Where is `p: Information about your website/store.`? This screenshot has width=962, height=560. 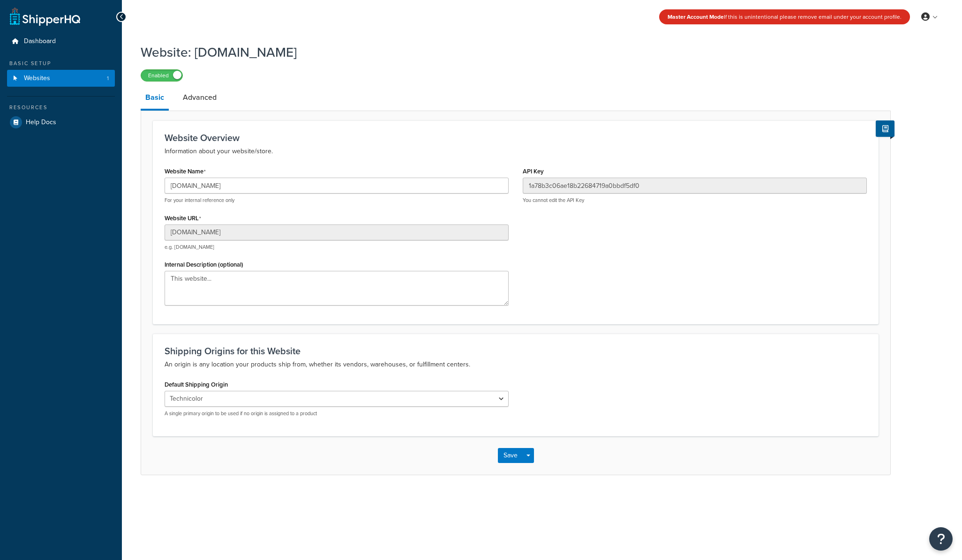
p: Information about your website/store. is located at coordinates (516, 151).